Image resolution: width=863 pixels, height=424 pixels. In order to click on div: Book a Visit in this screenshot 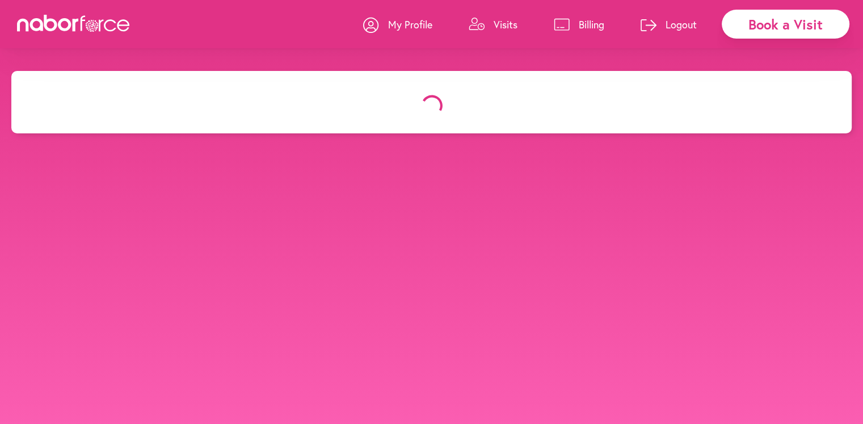, I will do `click(785, 24)`.